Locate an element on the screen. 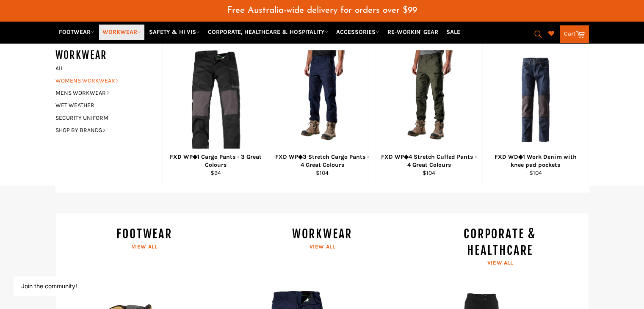 The image size is (644, 309). img: FXD WD◆1 Work Denim with knee pad pockets - Workin' Gear is located at coordinates (535, 100).